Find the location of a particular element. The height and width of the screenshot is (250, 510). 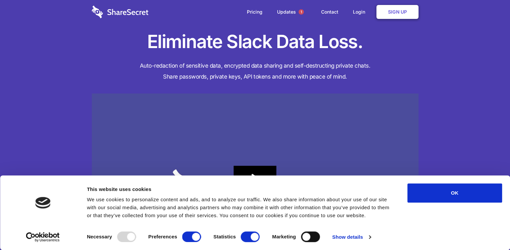

a: Sign Up is located at coordinates (397, 12).